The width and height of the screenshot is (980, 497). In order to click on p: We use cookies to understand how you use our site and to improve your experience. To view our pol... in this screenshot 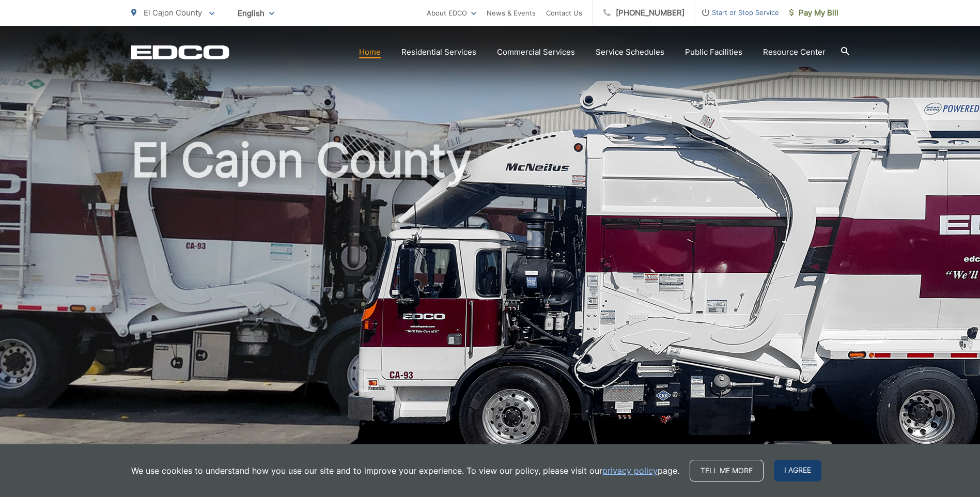, I will do `click(405, 471)`.